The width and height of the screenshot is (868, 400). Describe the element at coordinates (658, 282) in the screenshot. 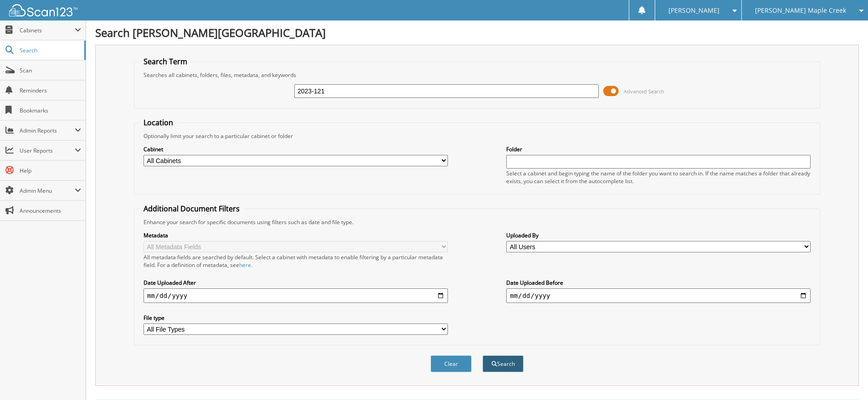

I see `label: Date Uploaded Before` at that location.